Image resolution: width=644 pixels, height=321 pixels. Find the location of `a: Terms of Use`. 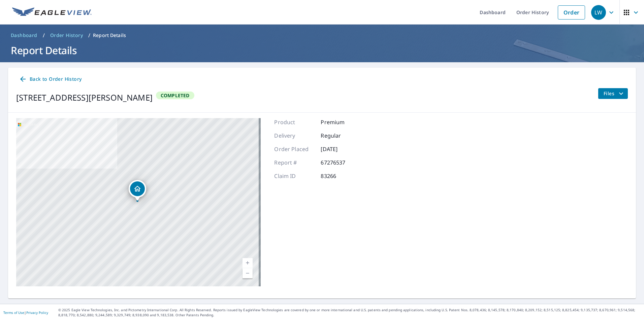

a: Terms of Use is located at coordinates (14, 313).